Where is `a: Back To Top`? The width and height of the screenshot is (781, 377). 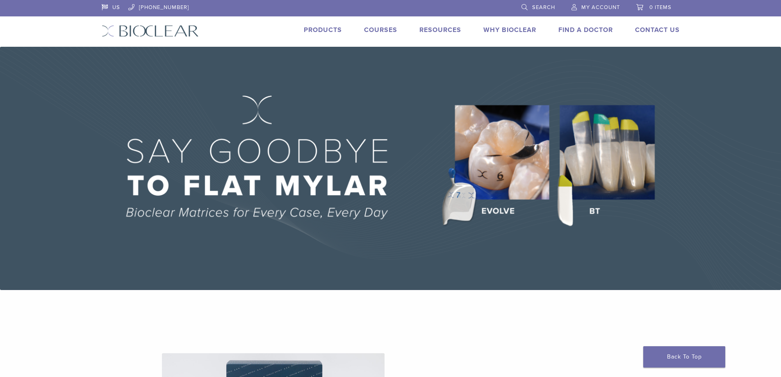 a: Back To Top is located at coordinates (684, 357).